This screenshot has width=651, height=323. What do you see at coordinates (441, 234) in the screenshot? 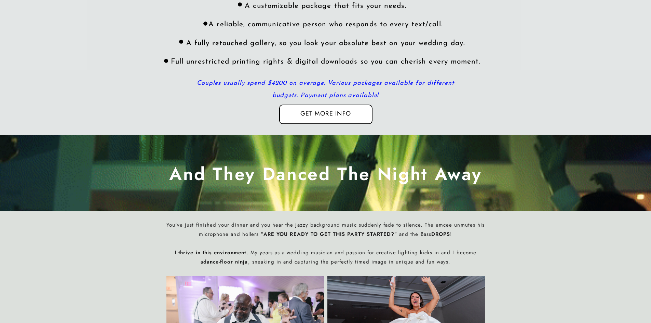
I see `b: DROPS` at bounding box center [441, 234].